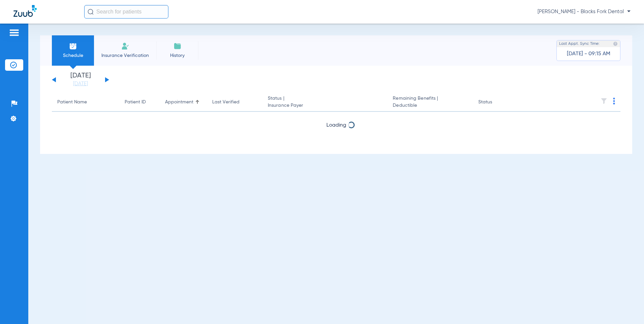  What do you see at coordinates (604, 101) in the screenshot?
I see `img: filter.svg` at bounding box center [604, 101].